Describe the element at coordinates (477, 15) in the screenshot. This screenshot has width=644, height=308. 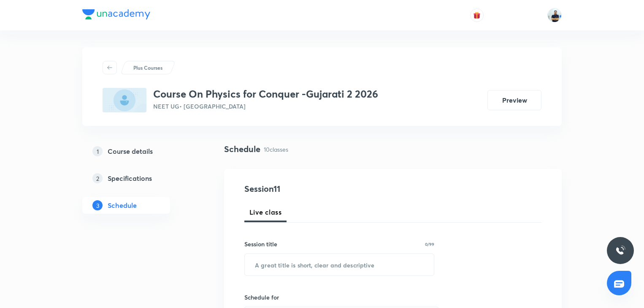
I see `button: avatar` at that location.